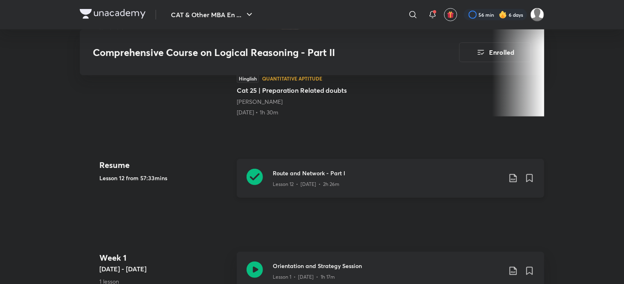  What do you see at coordinates (113, 14) in the screenshot?
I see `img: Company Logo` at bounding box center [113, 14].